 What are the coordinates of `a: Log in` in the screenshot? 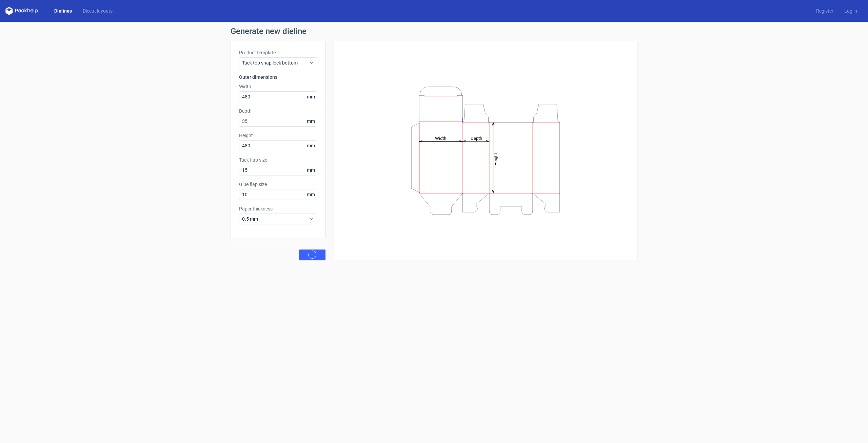 It's located at (851, 11).